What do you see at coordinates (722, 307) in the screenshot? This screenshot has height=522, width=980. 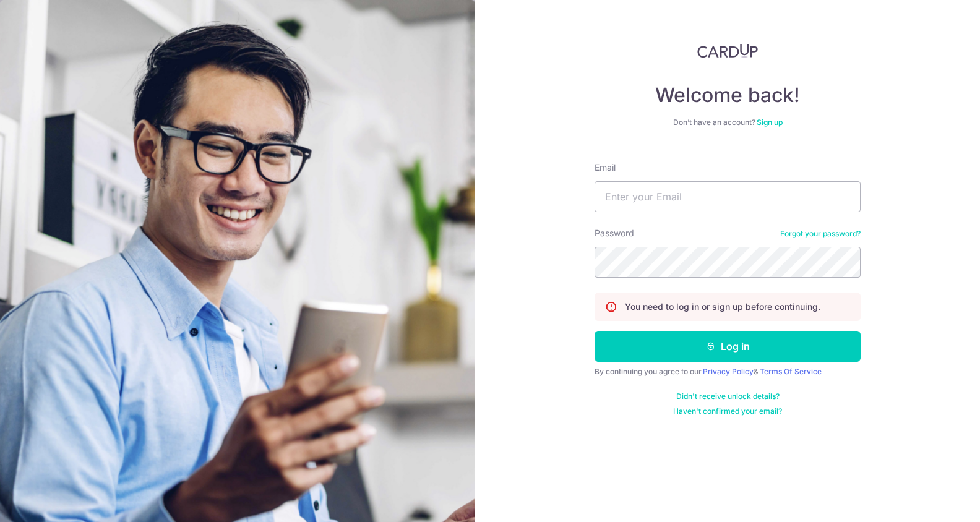 I see `p: You need to log in or sign up before continuing.` at bounding box center [722, 307].